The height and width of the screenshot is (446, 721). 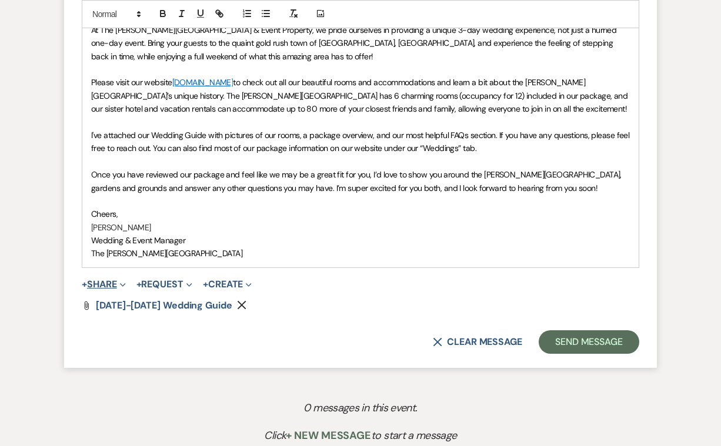 What do you see at coordinates (477, 342) in the screenshot?
I see `button: Clear message` at bounding box center [477, 342].